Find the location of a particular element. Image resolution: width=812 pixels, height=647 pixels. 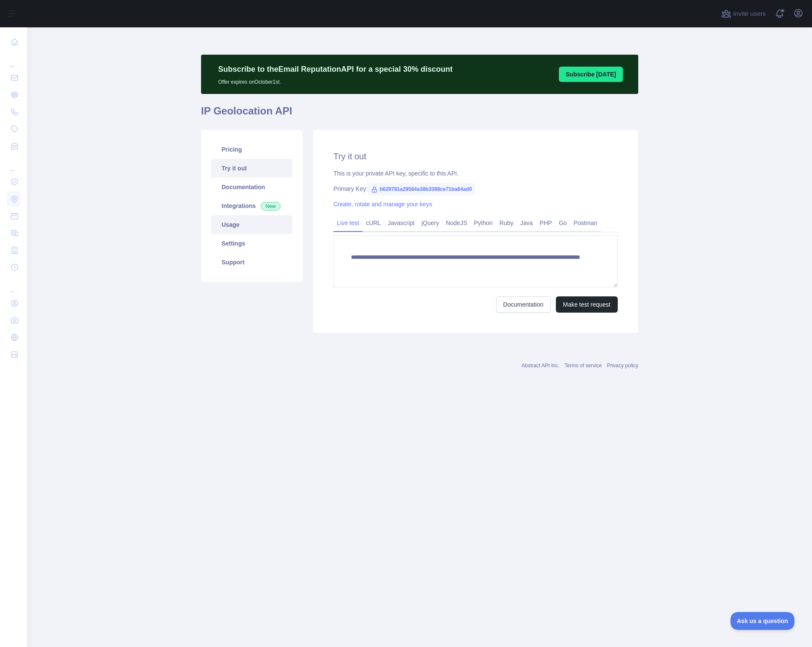

a: Python is located at coordinates (483, 222).